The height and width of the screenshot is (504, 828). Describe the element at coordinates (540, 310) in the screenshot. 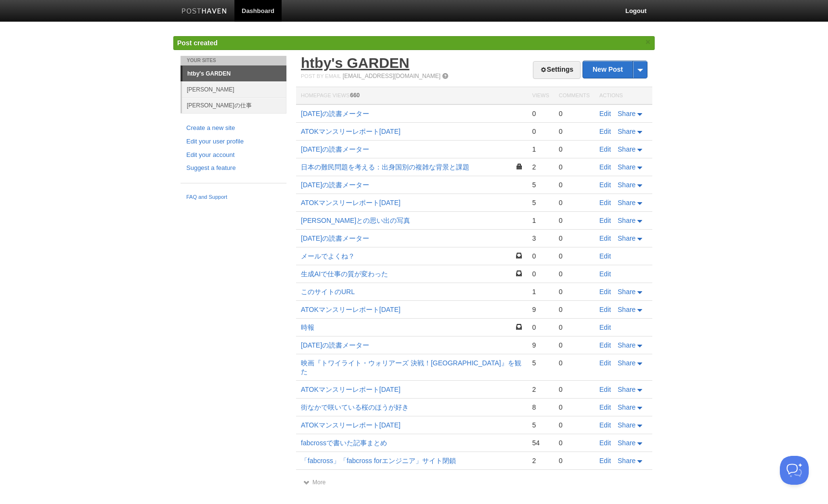

I see `div: 9` at that location.